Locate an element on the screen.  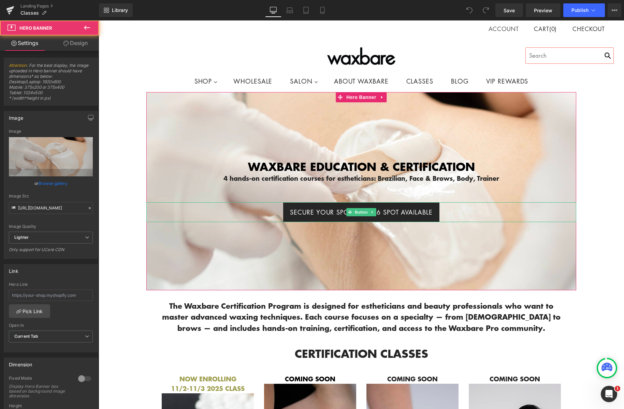
div: Image Src is located at coordinates (51, 196).